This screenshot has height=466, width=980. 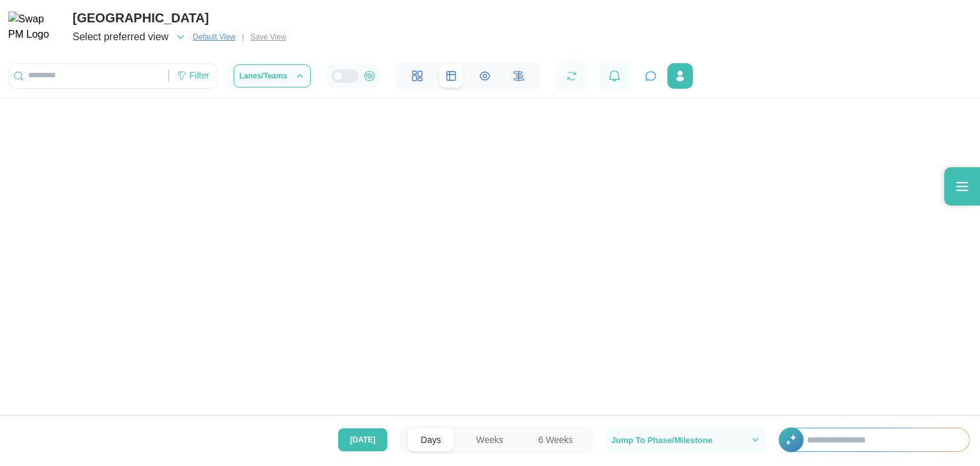 What do you see at coordinates (662, 440) in the screenshot?
I see `span: Jump To Phase/Milestone` at bounding box center [662, 440].